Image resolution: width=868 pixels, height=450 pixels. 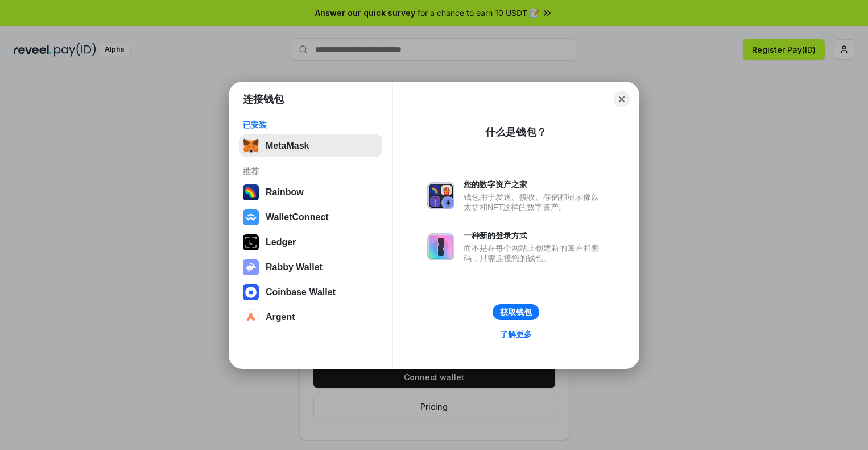 I want to click on button: Close, so click(x=622, y=99).